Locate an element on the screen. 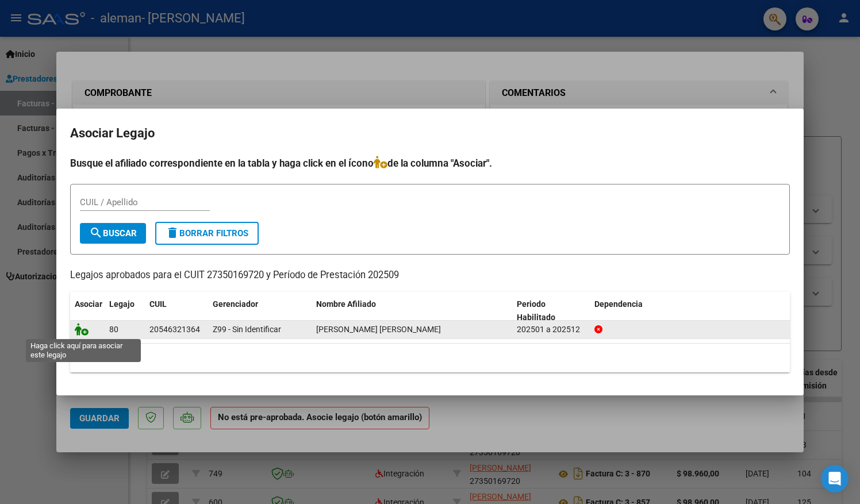 This screenshot has width=860, height=504. h2: Asociar Legajo is located at coordinates (430, 133).